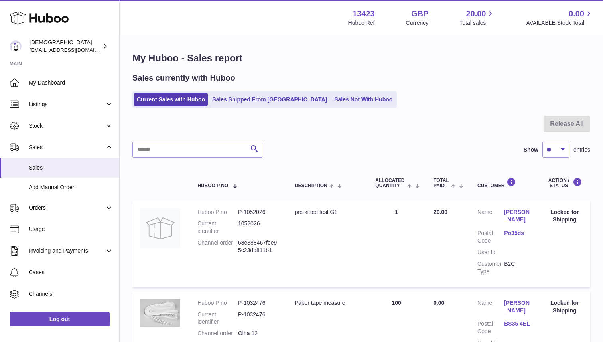  I want to click on span: Stock, so click(67, 126).